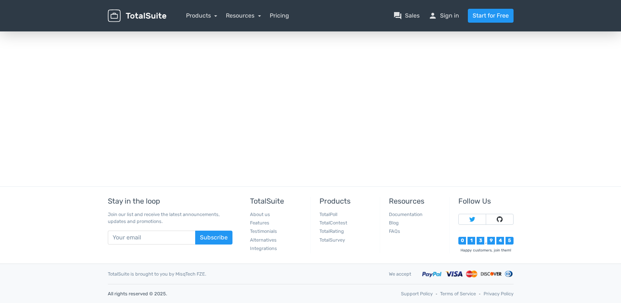 Image resolution: width=621 pixels, height=303 pixels. What do you see at coordinates (481, 241) in the screenshot?
I see `div: 3` at bounding box center [481, 241].